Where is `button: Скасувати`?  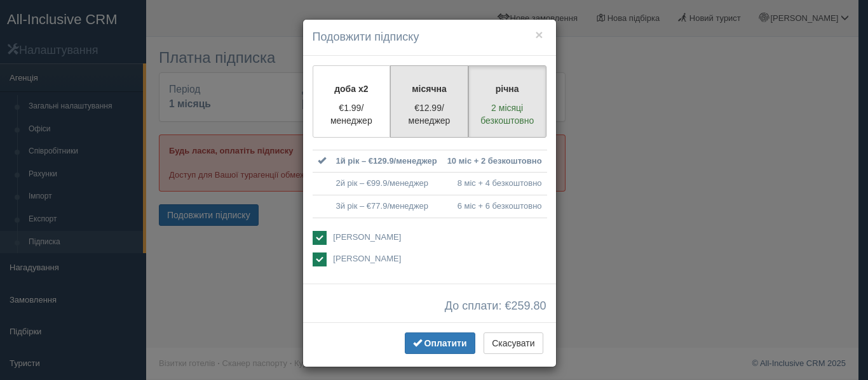 button: Скасувати is located at coordinates (512, 344).